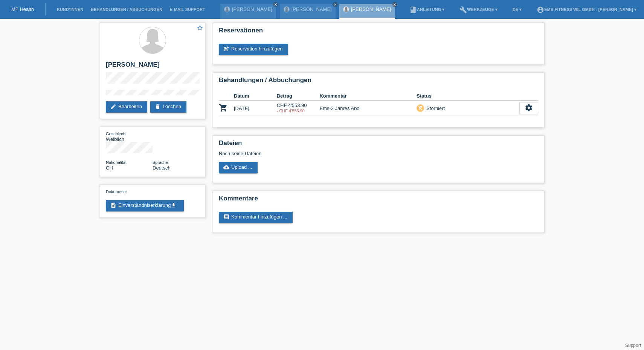 The image size is (644, 350). What do you see at coordinates (333, 154) in the screenshot?
I see `div: Noch keine Dateien` at bounding box center [333, 154].